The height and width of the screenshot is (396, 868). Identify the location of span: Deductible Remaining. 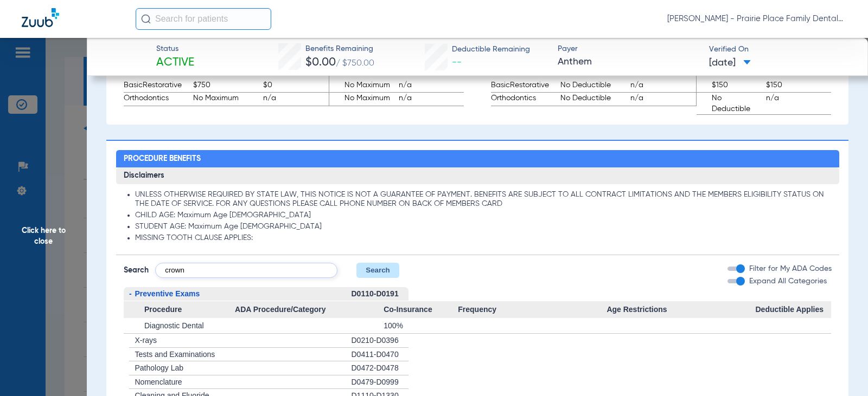
(491, 49).